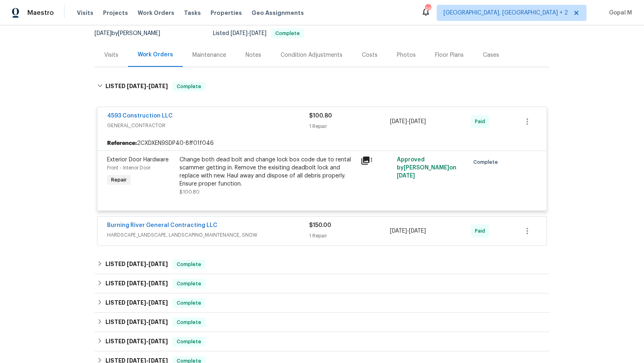 The height and width of the screenshot is (363, 644). I want to click on div: Visits, so click(111, 55).